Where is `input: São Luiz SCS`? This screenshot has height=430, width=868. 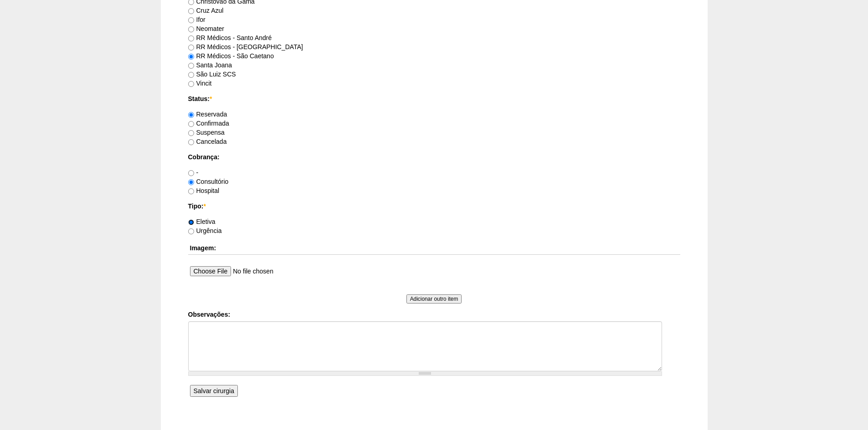
input: São Luiz SCS is located at coordinates (191, 74).